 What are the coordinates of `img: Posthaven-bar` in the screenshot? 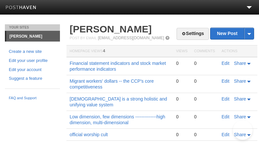 It's located at (21, 8).